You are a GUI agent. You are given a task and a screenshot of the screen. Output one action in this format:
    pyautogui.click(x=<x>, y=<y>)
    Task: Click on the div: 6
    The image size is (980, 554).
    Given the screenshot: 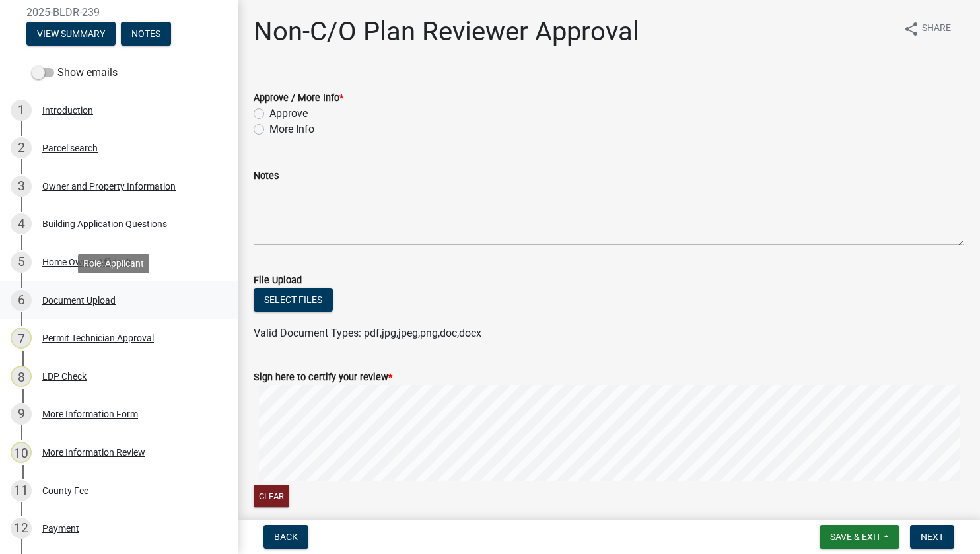 What is the action you would take?
    pyautogui.click(x=21, y=300)
    